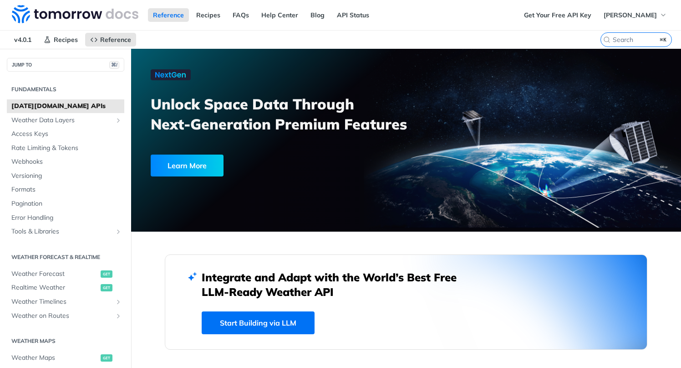 This screenshot has width=681, height=368. Describe the element at coordinates (353, 15) in the screenshot. I see `a: API Status` at that location.